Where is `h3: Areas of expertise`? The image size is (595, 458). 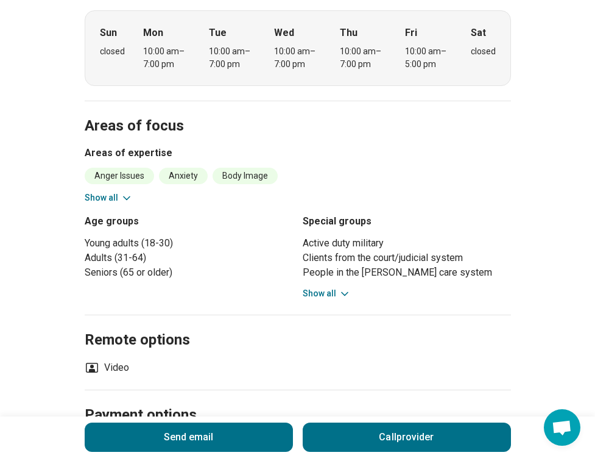 h3: Areas of expertise is located at coordinates (298, 153).